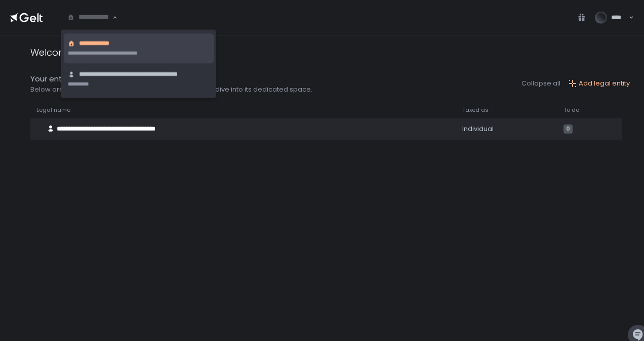 This screenshot has width=644, height=341. I want to click on div: Collapse all, so click(541, 83).